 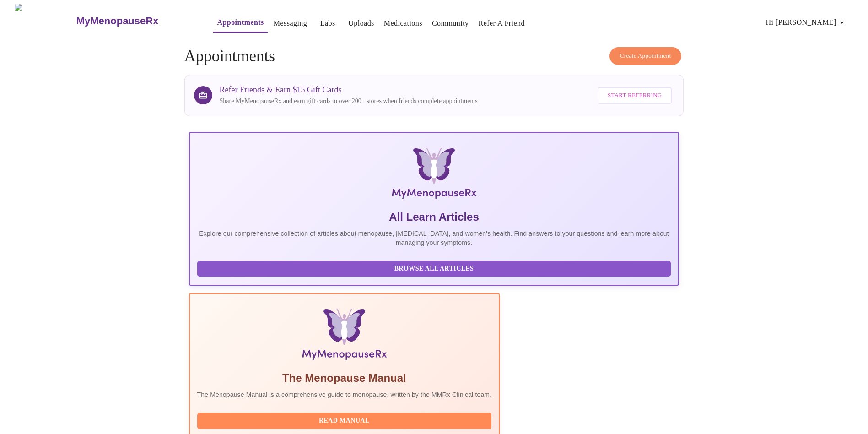 What do you see at coordinates (349, 101) in the screenshot?
I see `p: Share MyMenopauseRx and earn gift cards to over 200+ stores when friends complete appointments` at bounding box center [349, 101].